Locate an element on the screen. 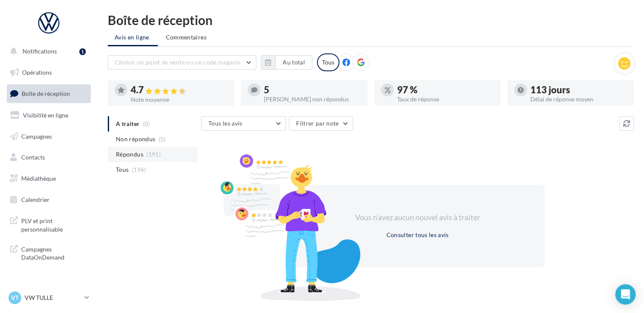 This screenshot has width=644, height=313. button: Filtrer par note is located at coordinates (321, 124).